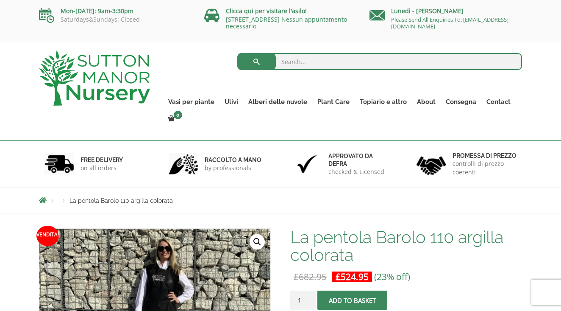  What do you see at coordinates (352, 276) in the screenshot?
I see `bdi: 524.95` at bounding box center [352, 276].